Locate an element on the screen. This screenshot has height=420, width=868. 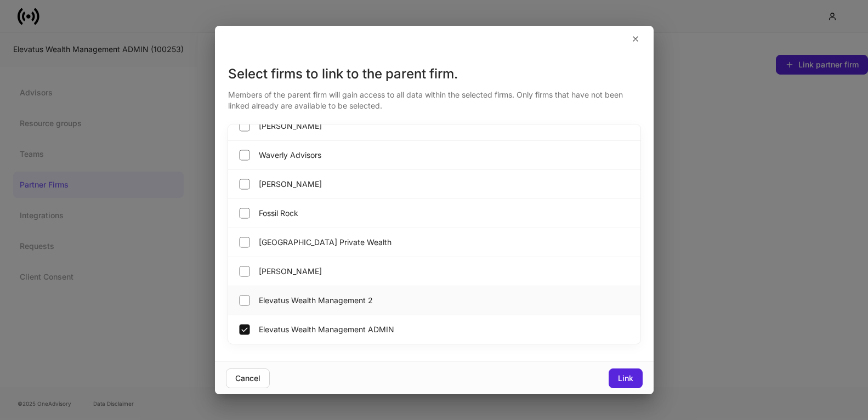
span: Elevatus Wealth Management ADMIN is located at coordinates (326, 330).